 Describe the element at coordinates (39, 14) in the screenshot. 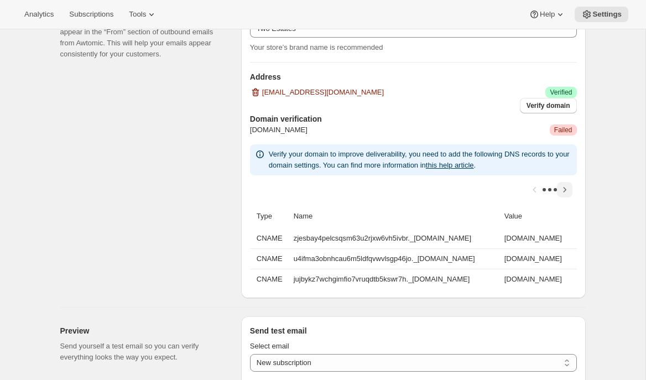

I see `span: Analytics` at that location.